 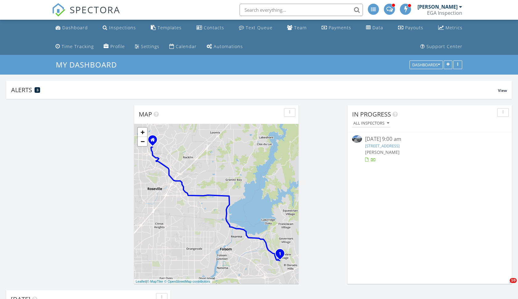 I want to click on a: Payments, so click(x=336, y=28).